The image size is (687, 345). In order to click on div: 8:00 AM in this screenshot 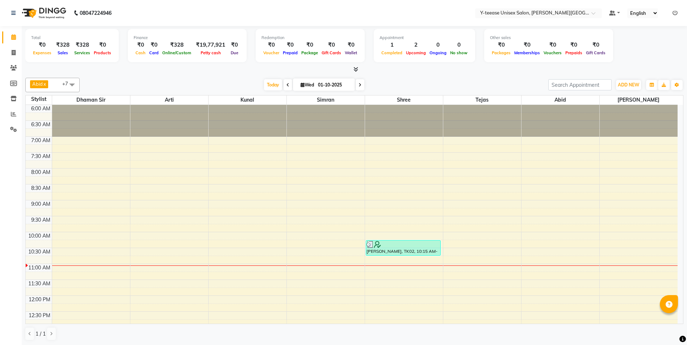, I will do `click(41, 172)`.